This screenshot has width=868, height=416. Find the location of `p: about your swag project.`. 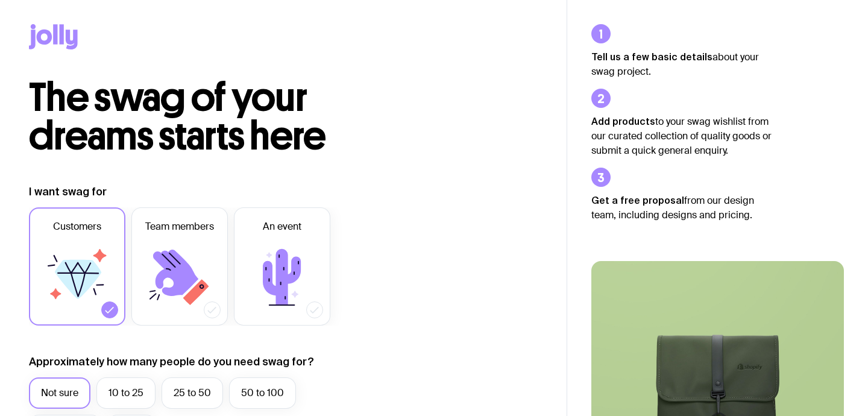

p: about your swag project. is located at coordinates (682, 64).